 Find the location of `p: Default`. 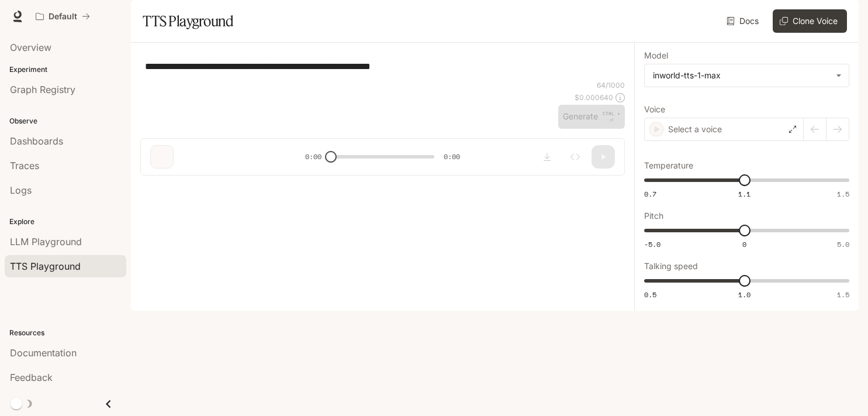

p: Default is located at coordinates (63, 17).